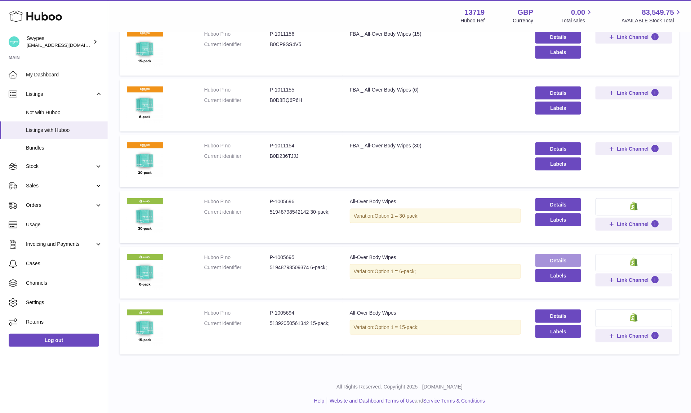 This screenshot has width=691, height=413. Describe the element at coordinates (436, 146) in the screenshot. I see `div: FBA _ All-Over Body Wipes (30)` at that location.